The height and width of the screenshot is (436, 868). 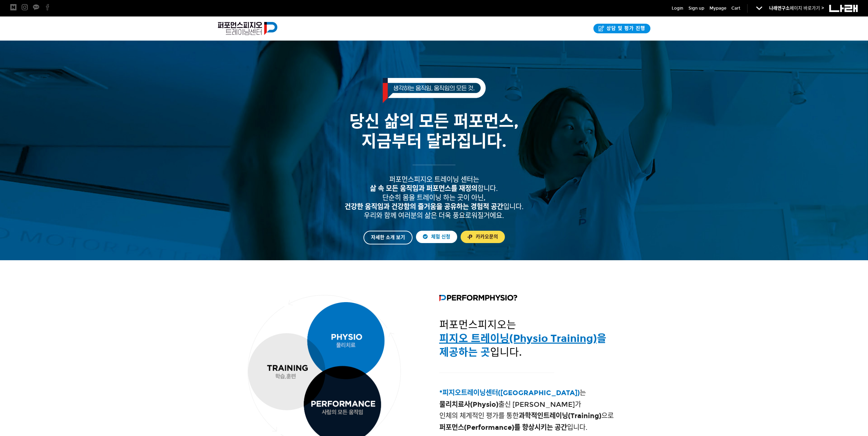 I want to click on strong: 삶 속 모든 움직임과 퍼포먼스를 재정의, so click(x=424, y=188).